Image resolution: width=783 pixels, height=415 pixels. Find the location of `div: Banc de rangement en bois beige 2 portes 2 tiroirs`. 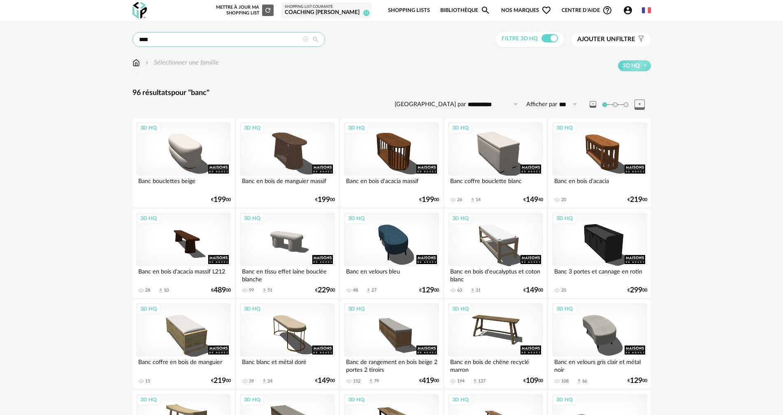

div: Banc de rangement en bois beige 2 portes 2 tiroirs is located at coordinates (391, 365).